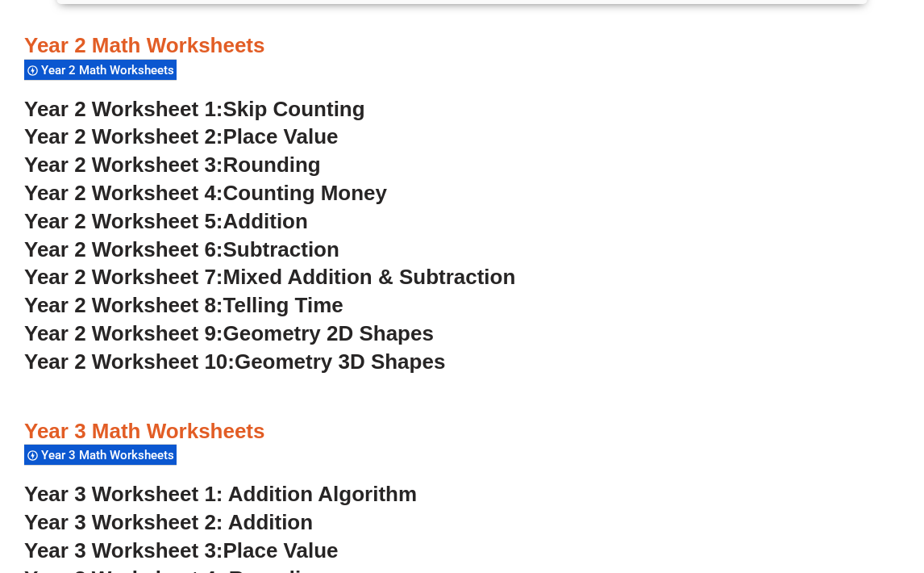 Image resolution: width=924 pixels, height=573 pixels. Describe the element at coordinates (339, 361) in the screenshot. I see `span: Geometry 3D Shapes` at that location.